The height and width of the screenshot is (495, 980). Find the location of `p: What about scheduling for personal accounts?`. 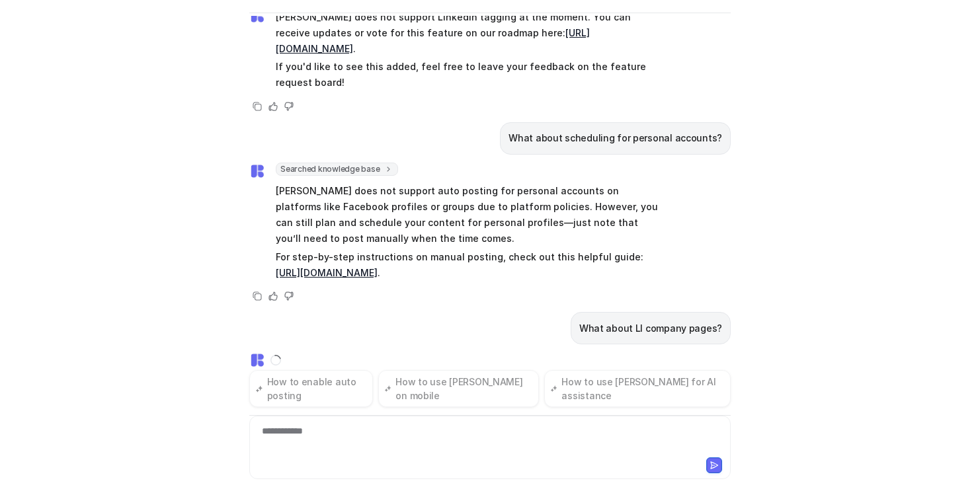

p: What about scheduling for personal accounts? is located at coordinates (615, 138).